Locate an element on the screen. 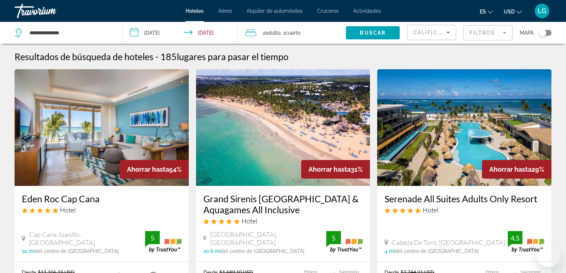 This screenshot has width=566, height=273. a: Hoteles is located at coordinates (195, 11).